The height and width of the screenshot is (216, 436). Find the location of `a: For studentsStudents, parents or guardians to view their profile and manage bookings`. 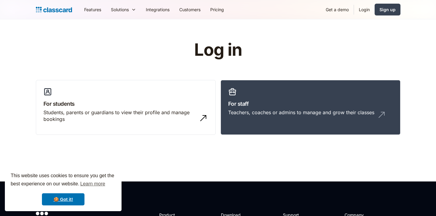

a: For studentsStudents, parents or guardians to view their profile and manage bookings is located at coordinates (126, 108).